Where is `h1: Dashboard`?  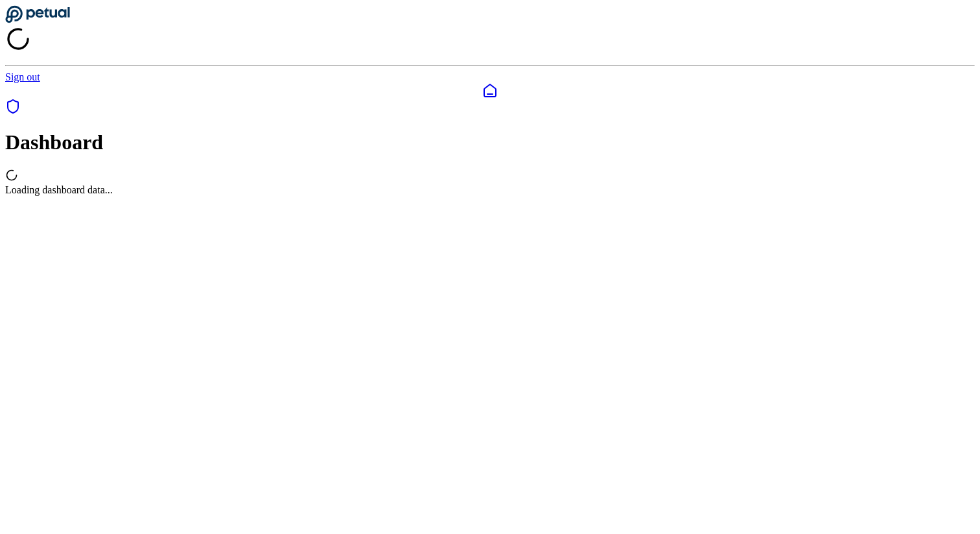
h1: Dashboard is located at coordinates (490, 142).